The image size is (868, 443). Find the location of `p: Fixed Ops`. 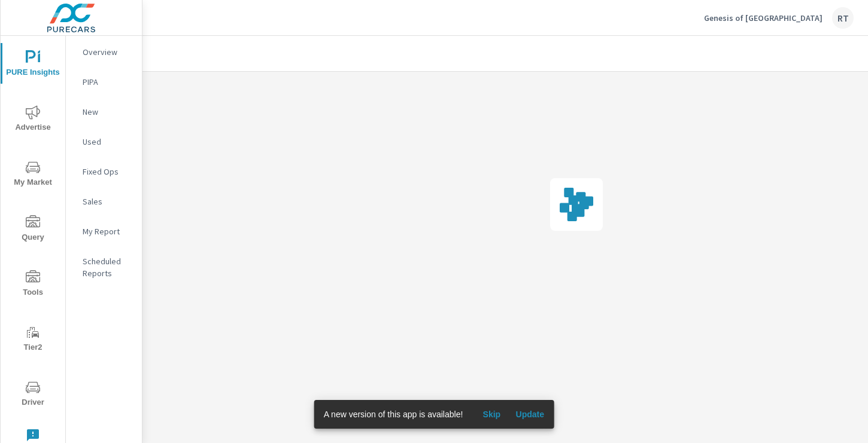

p: Fixed Ops is located at coordinates (107, 172).